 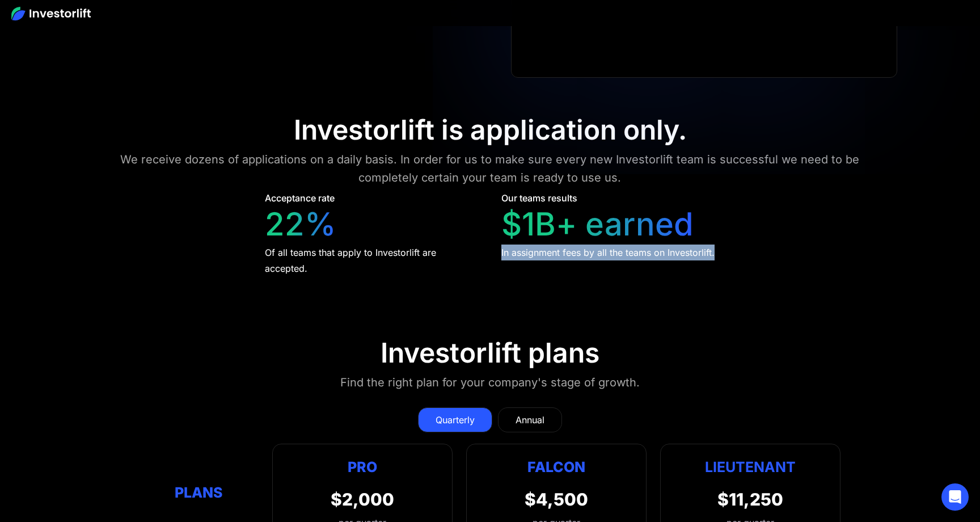 I want to click on div: We receive dozens of applications on a daily basis. In order for us to make sure every new Invest..., so click(x=490, y=168).